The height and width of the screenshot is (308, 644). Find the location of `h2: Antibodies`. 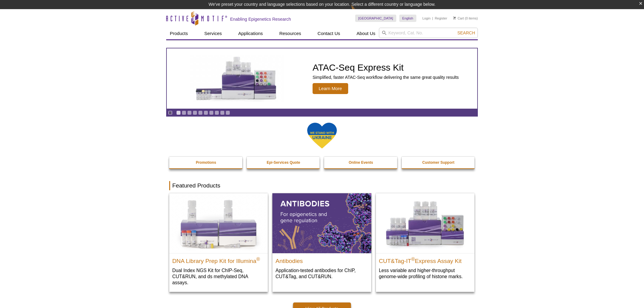

h2: Antibodies is located at coordinates (321, 260).